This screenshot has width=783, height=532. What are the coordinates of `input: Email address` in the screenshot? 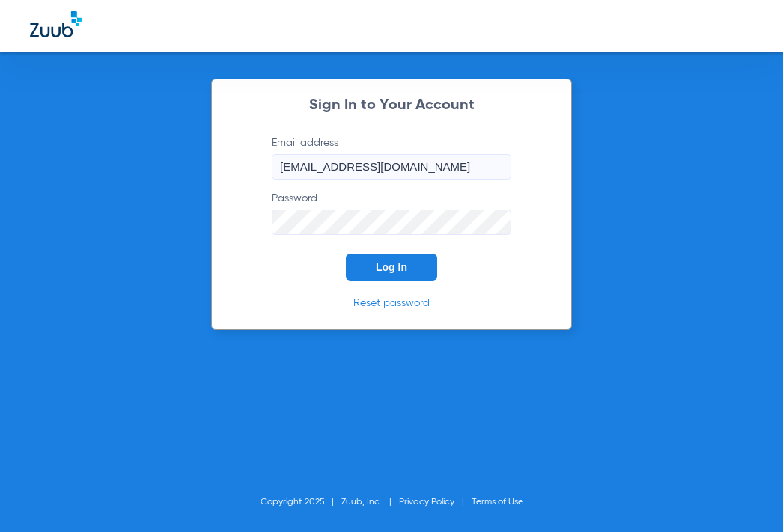 It's located at (391, 167).